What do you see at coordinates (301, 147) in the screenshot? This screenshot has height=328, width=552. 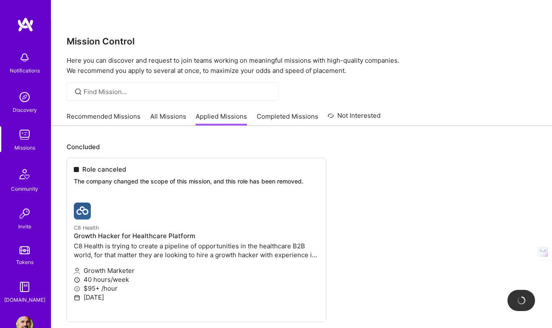 I see `p: Concluded` at bounding box center [301, 147].